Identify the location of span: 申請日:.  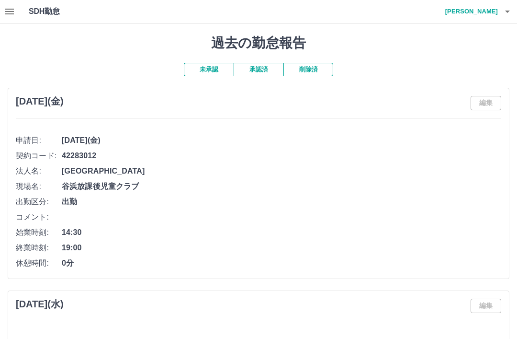
(39, 140).